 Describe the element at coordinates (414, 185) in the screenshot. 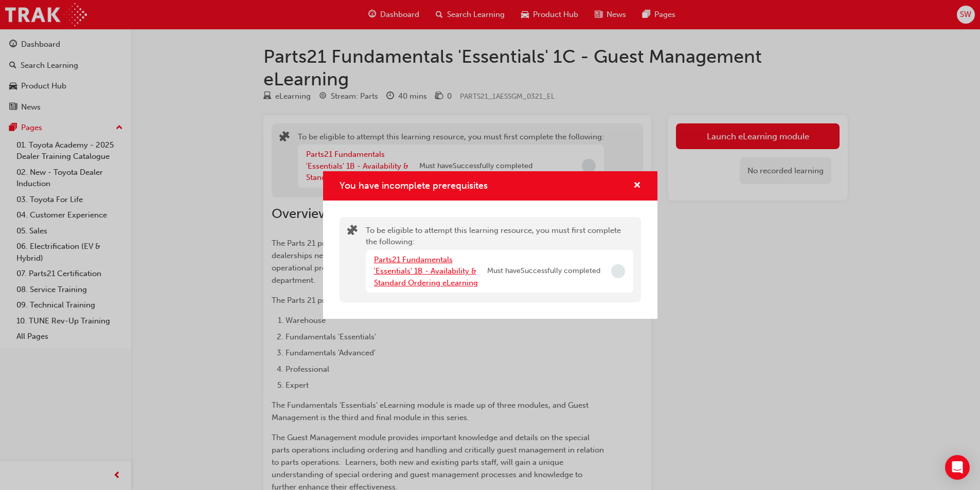

I see `span: You have incomplete prerequisites` at that location.